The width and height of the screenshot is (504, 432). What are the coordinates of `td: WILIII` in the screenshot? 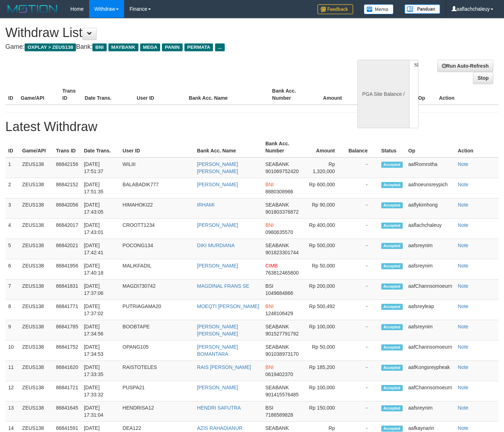 It's located at (157, 168).